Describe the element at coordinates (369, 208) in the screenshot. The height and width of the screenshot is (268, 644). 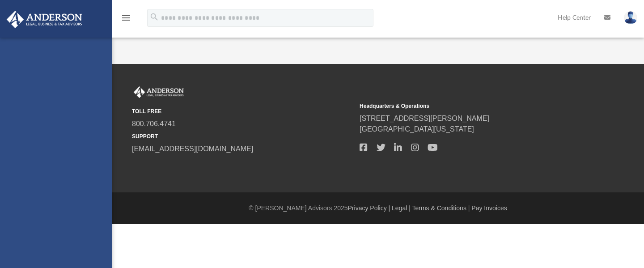
I see `a: Privacy Policy |` at that location.